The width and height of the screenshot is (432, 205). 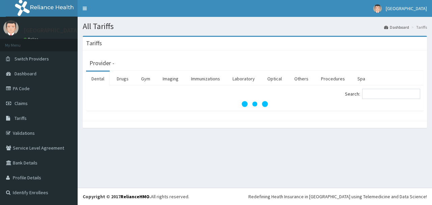 What do you see at coordinates (102, 63) in the screenshot?
I see `h3: Provider -` at bounding box center [102, 63].